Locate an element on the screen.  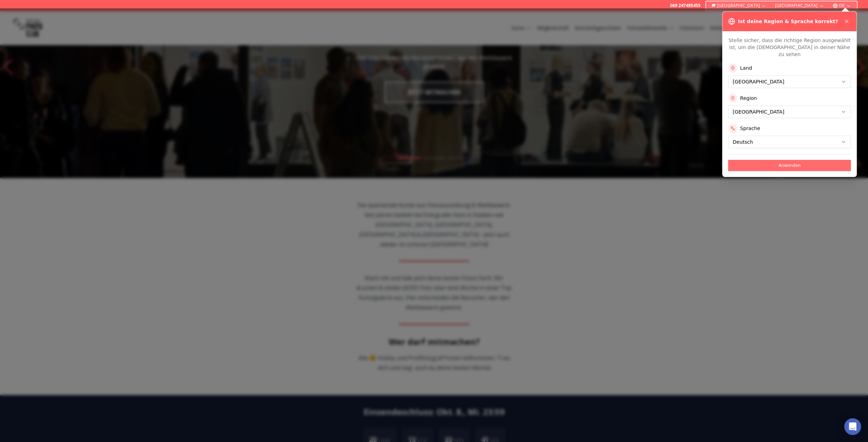
label: Land is located at coordinates (746, 68).